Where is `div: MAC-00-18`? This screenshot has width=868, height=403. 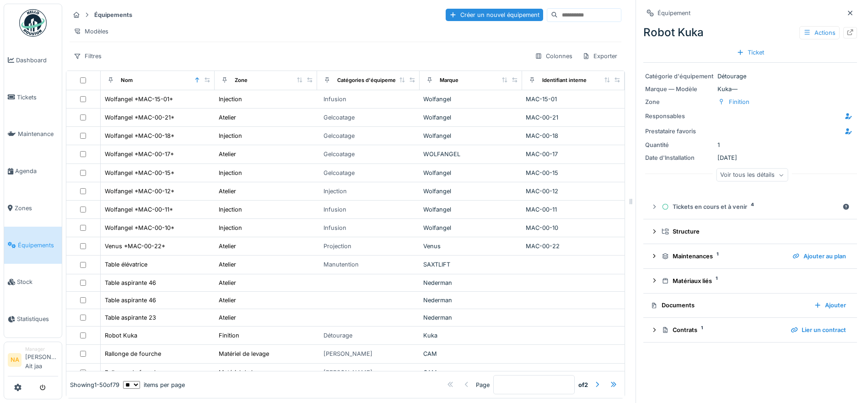
div: MAC-00-18 is located at coordinates (573, 135).